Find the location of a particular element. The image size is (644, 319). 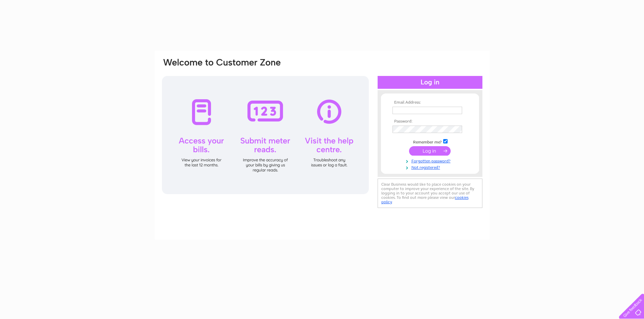

a: cookies policy is located at coordinates (425, 199).